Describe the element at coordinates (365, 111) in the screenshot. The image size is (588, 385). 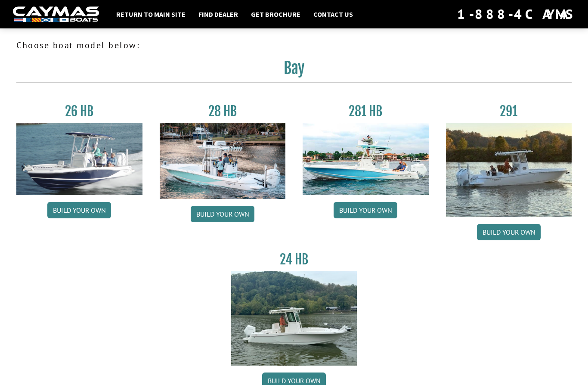
I see `h3: 281 HB` at that location.